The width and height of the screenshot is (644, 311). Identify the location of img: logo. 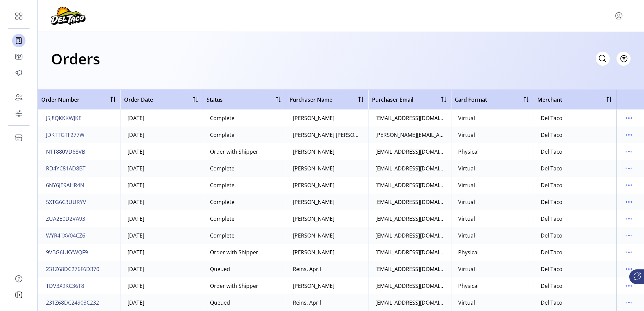
(68, 16).